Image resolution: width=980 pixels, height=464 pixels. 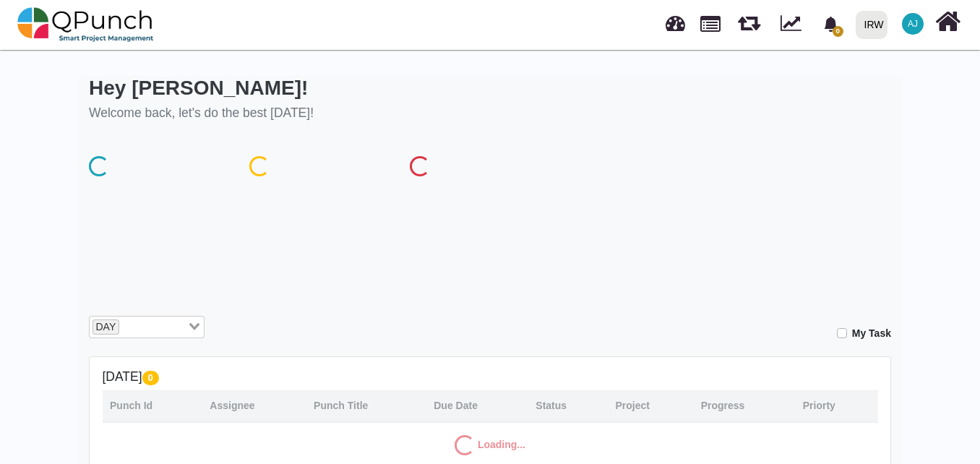 I want to click on a: AJ, so click(x=912, y=24).